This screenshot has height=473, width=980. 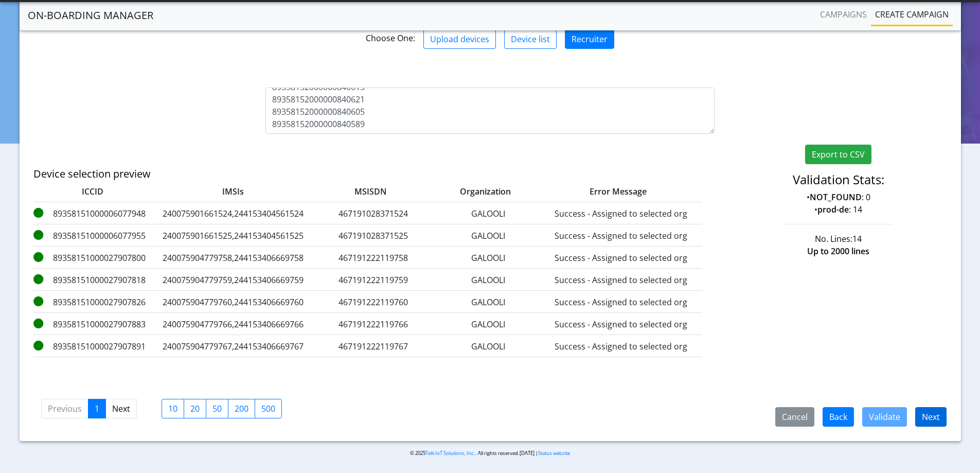 I want to click on p: • : 0, so click(x=838, y=197).